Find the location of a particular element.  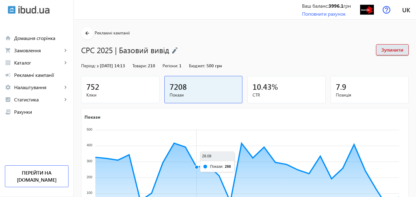

span: Каталог is located at coordinates (38, 63).